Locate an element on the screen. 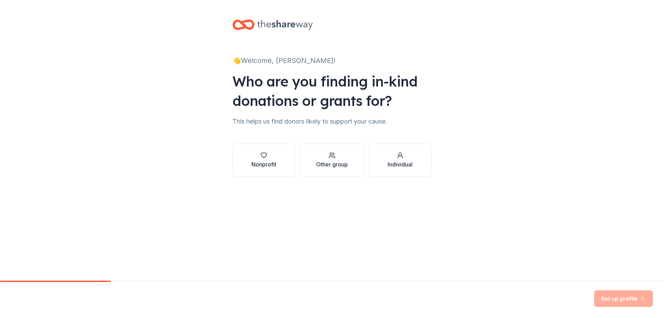 The width and height of the screenshot is (664, 318). div: Other group is located at coordinates (332, 164).